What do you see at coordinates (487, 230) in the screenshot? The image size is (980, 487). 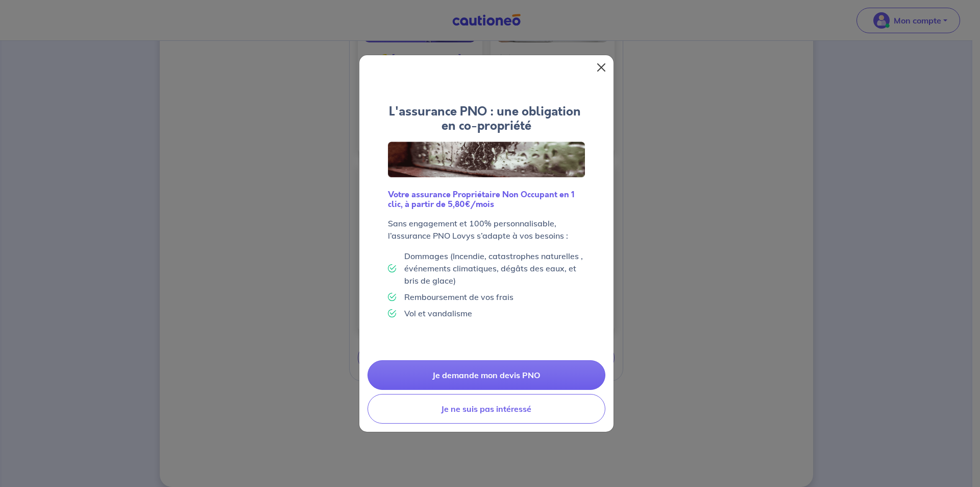 I see `p: Sans engagement et 100% personnalisable, l’assurance PNO Lovys s’adapte à vos besoins :` at bounding box center [487, 230].